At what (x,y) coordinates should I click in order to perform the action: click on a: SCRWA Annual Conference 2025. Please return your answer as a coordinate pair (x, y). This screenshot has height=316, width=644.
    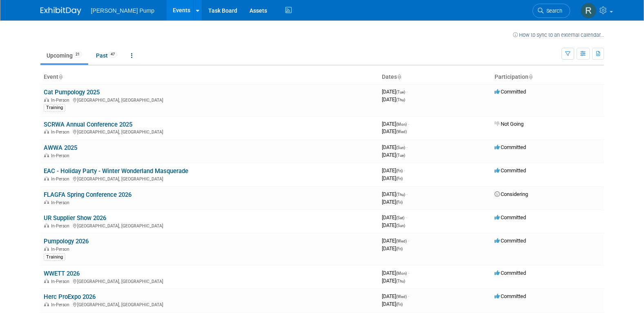
    Looking at the image, I should click on (88, 125).